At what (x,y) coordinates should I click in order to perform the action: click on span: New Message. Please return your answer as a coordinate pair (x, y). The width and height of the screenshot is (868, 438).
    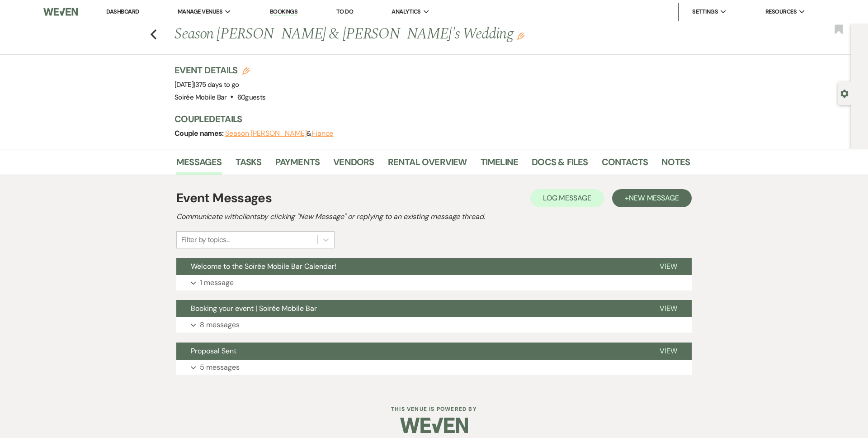
    Looking at the image, I should click on (653, 198).